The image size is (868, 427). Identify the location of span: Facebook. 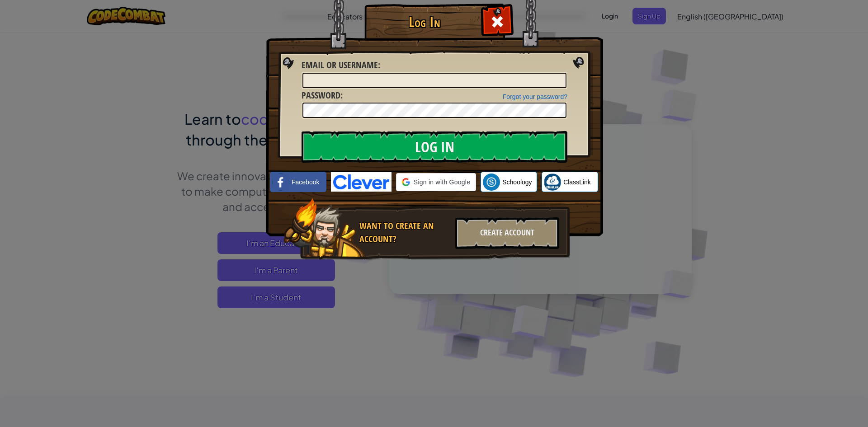
(305, 182).